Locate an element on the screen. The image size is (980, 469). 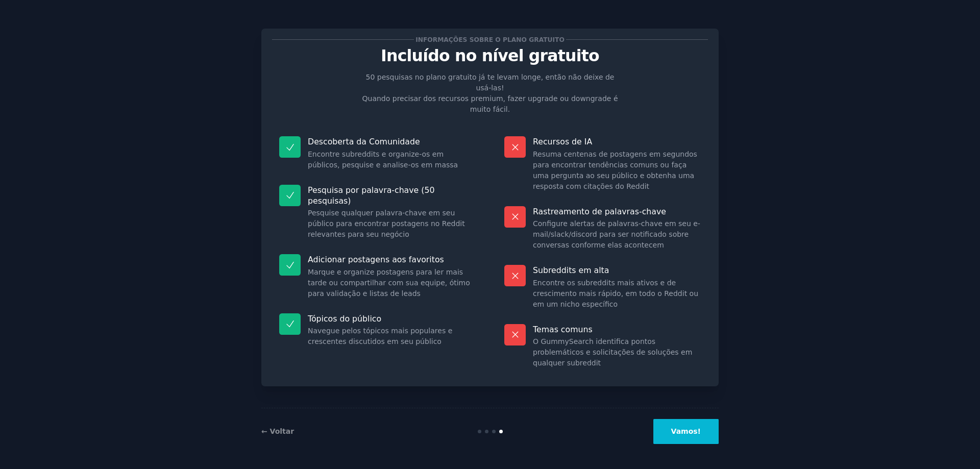
font: O GummySearch identifica pontos problemáticos e solicitações de soluções em qualquer subreddit is located at coordinates (612, 352).